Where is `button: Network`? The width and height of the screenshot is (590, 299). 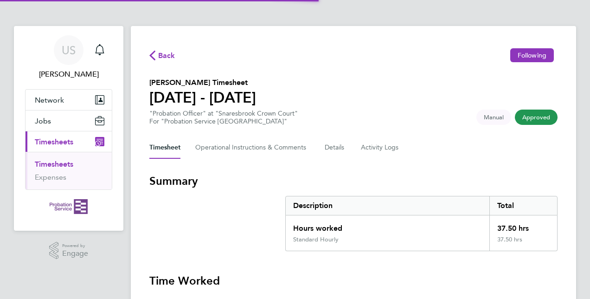 button: Network is located at coordinates (69, 100).